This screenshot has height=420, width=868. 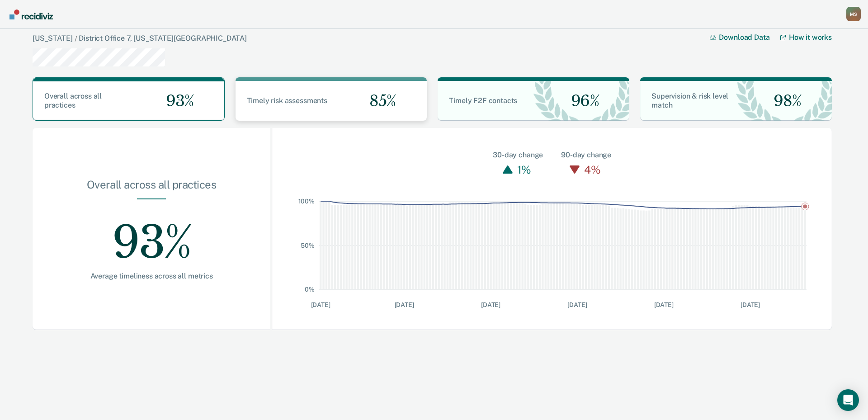 What do you see at coordinates (854, 14) in the screenshot?
I see `button: Profile dropdown button` at bounding box center [854, 14].